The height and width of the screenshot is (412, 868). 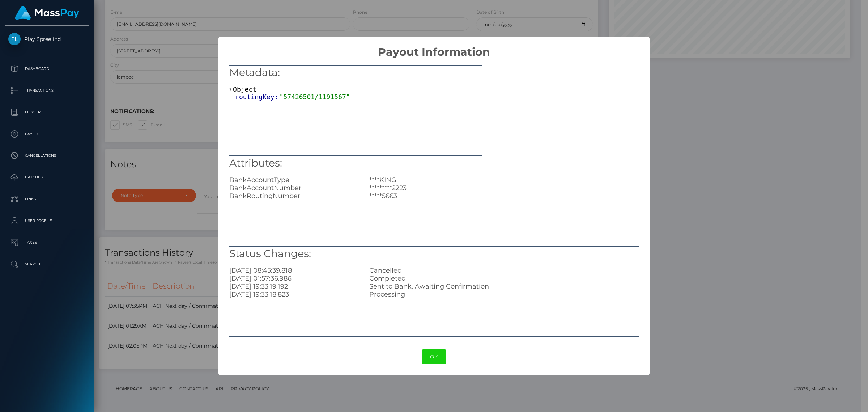 I want to click on p: Links, so click(x=47, y=199).